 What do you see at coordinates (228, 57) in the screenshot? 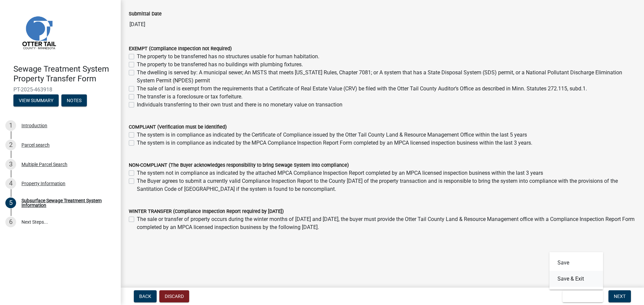
I see `label: The property to be transferred has no structures usable for human habitation.` at bounding box center [228, 57].